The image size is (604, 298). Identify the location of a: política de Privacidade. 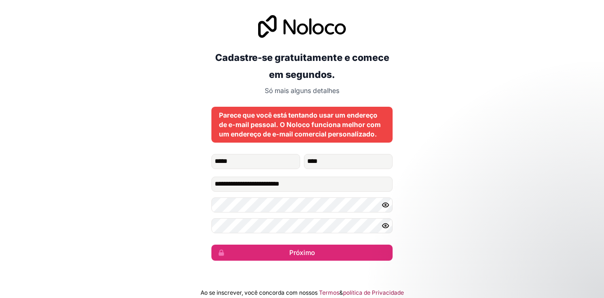
(373, 293).